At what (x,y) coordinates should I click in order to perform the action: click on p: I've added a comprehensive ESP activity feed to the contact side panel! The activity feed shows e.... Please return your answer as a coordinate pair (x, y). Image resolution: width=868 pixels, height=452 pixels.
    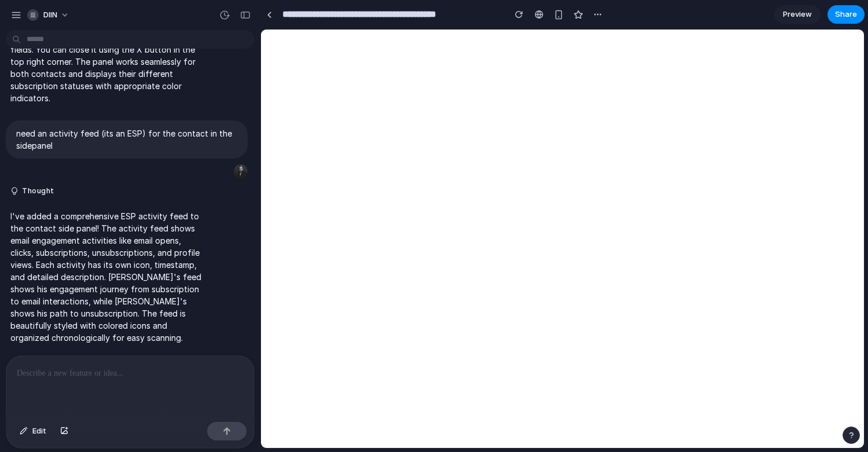
    Looking at the image, I should click on (107, 277).